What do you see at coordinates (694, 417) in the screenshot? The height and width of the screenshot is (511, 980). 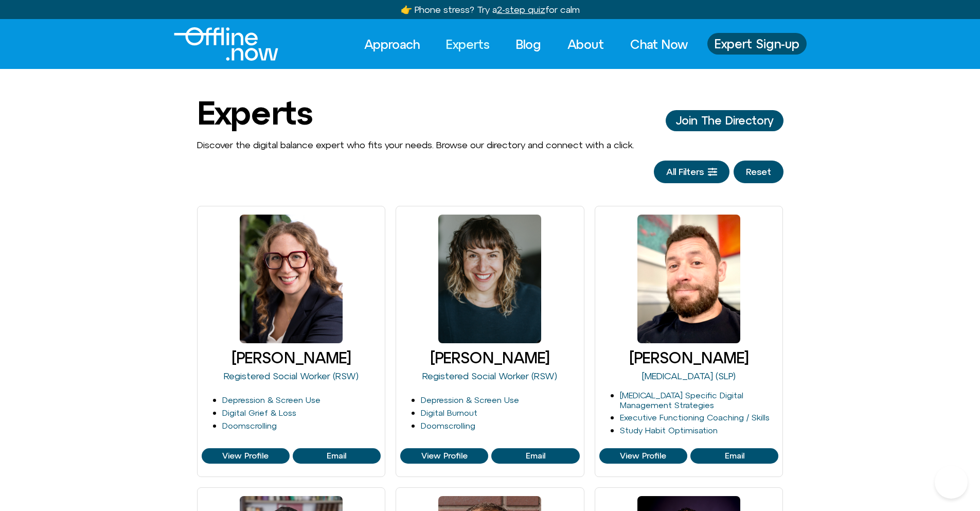 I see `a: Executive Functioning Coaching / Skills` at bounding box center [694, 417].